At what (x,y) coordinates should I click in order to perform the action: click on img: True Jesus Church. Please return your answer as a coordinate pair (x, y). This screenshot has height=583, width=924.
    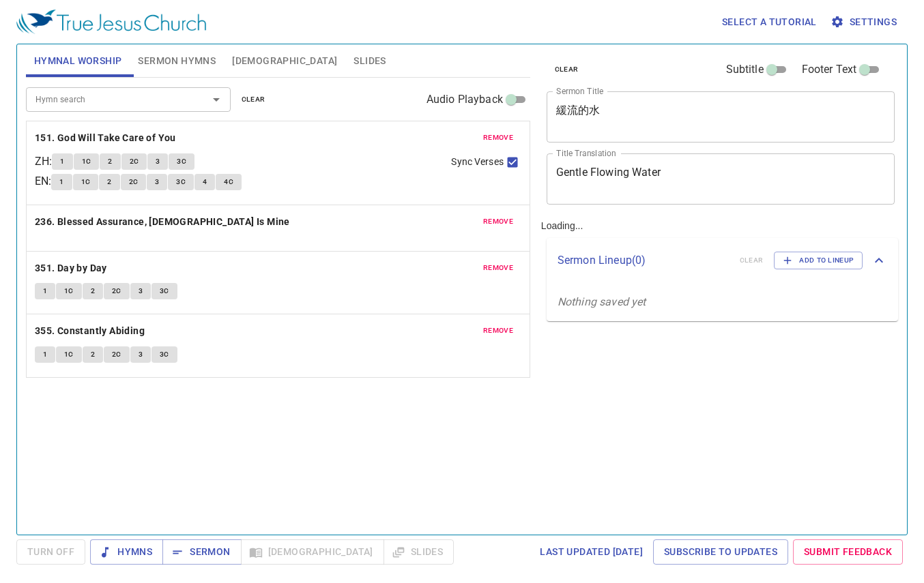
    Looking at the image, I should click on (111, 22).